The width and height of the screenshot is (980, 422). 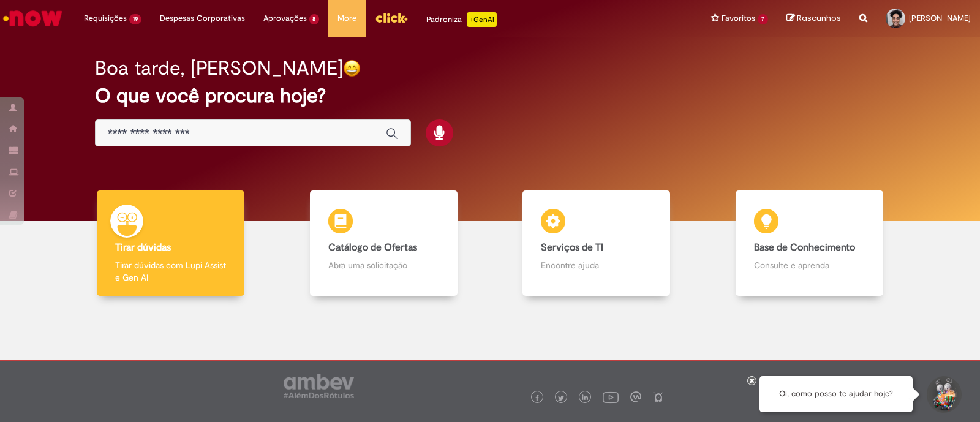 I want to click on p: Abra uma solicitação, so click(x=383, y=265).